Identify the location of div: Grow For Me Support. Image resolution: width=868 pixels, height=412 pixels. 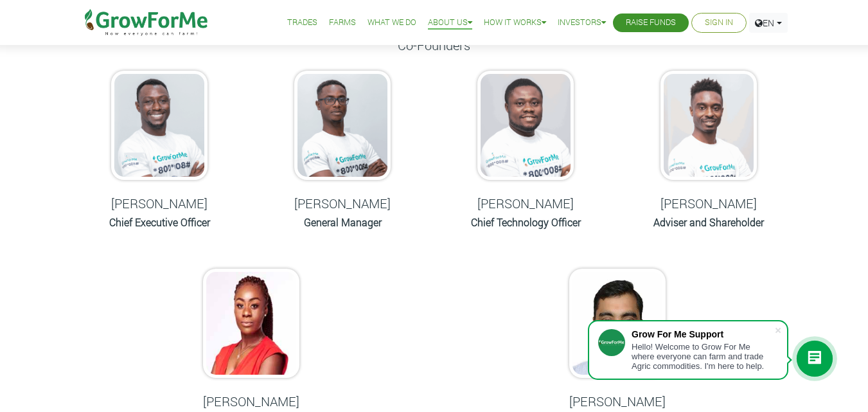
(703, 335).